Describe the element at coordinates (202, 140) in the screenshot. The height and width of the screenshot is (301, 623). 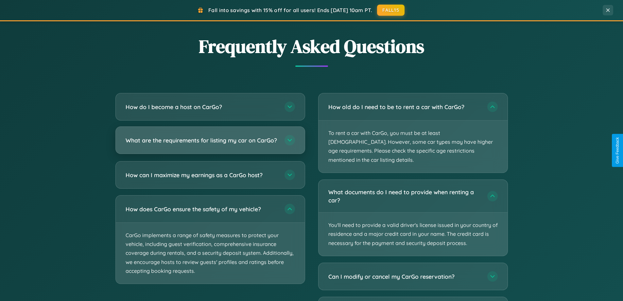
I see `h3: What are the requirements for listing my car on CarGo?` at that location.